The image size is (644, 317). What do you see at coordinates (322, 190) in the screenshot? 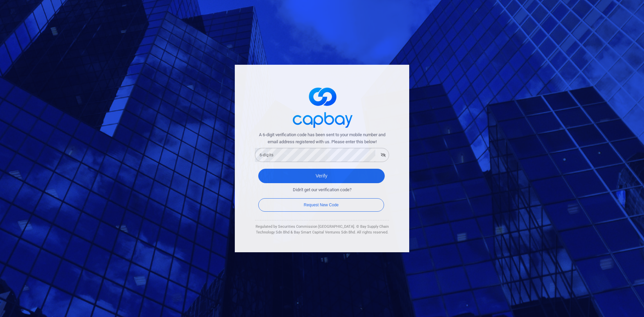
I see `span: Didn't get our verification code?` at bounding box center [322, 190].